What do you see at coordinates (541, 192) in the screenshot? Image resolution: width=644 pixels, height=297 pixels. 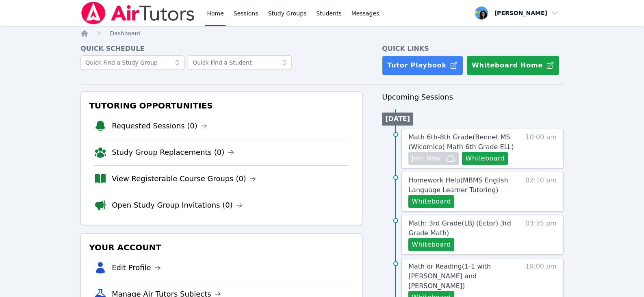 I see `span: 02:10 pm` at bounding box center [541, 192].